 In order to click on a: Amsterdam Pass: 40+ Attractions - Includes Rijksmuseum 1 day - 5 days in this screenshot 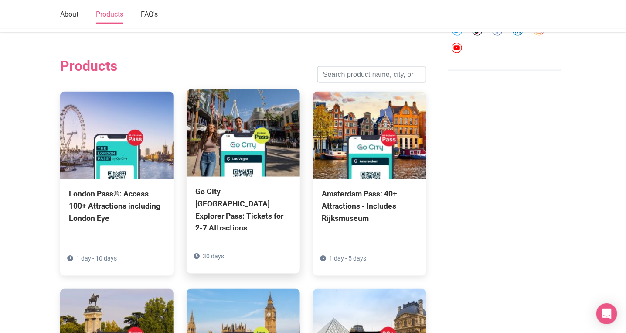, I will do `click(370, 177)`.